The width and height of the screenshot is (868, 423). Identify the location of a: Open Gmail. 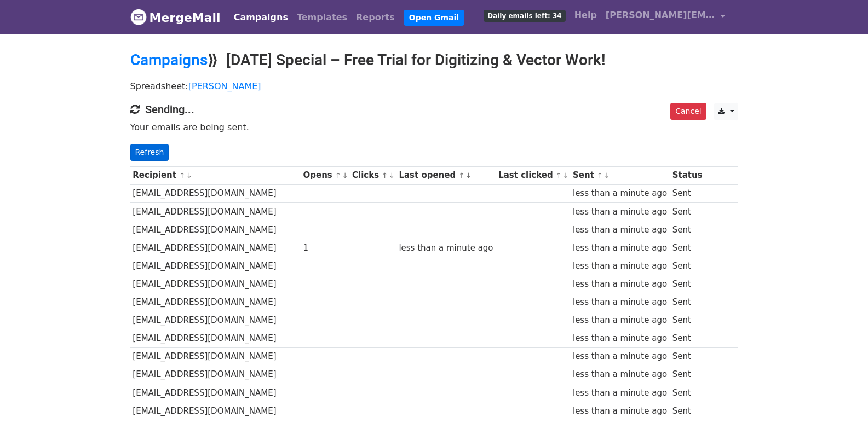
(433, 18).